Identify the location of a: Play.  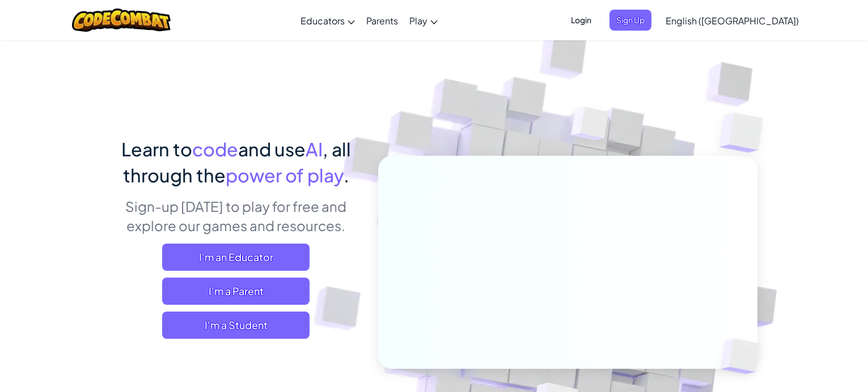
(424, 21).